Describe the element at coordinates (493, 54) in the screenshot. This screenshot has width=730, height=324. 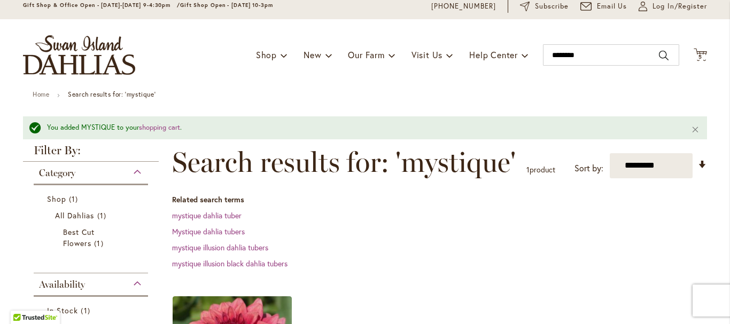
I see `span: Help Center` at that location.